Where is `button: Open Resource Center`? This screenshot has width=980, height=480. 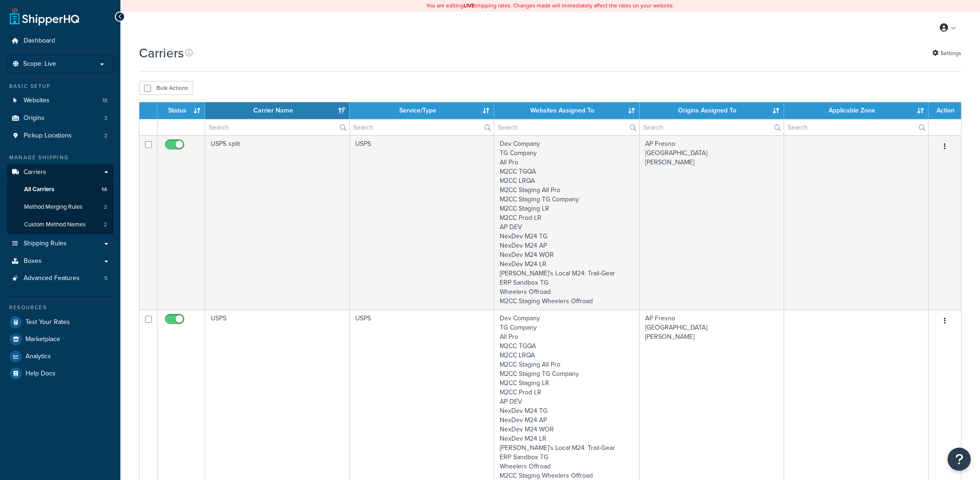 button: Open Resource Center is located at coordinates (959, 459).